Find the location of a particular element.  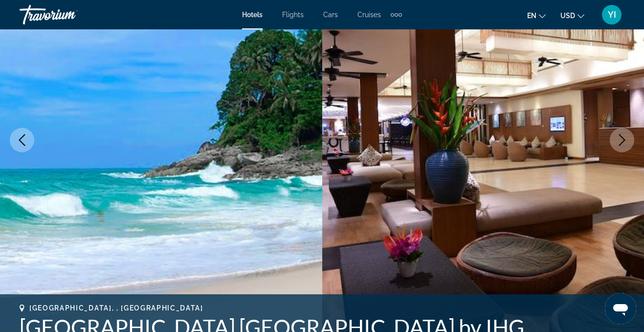

button: User Menu is located at coordinates (612, 15).